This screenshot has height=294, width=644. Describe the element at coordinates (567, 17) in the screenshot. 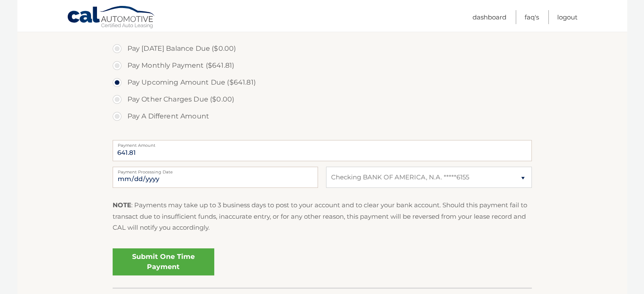

I see `a: Logout` at that location.